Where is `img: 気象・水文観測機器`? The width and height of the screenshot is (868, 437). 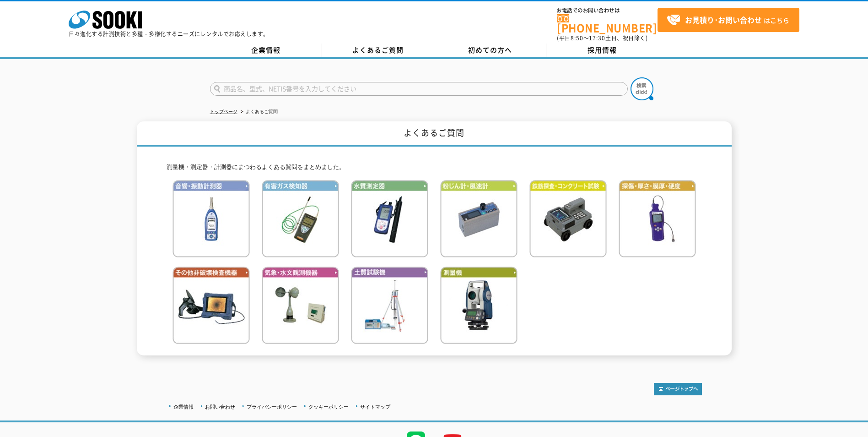
img: 気象・水文観測機器 is located at coordinates (300, 305).